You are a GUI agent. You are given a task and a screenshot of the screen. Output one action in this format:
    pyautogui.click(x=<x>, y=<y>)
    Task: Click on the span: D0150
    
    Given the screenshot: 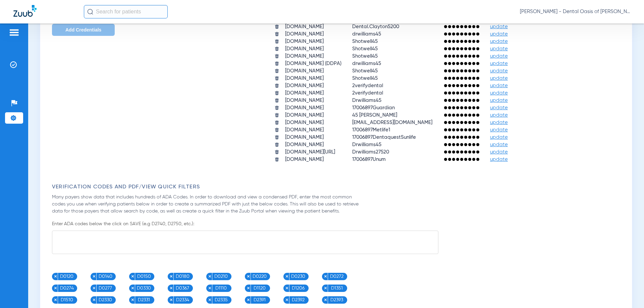 What is the action you would take?
    pyautogui.click(x=144, y=277)
    